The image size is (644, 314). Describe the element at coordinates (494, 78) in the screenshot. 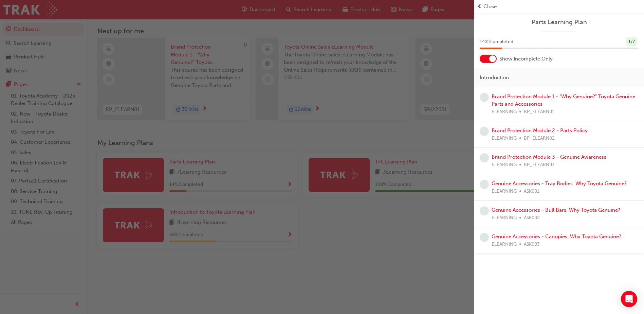

I see `span: Introduction` at that location.